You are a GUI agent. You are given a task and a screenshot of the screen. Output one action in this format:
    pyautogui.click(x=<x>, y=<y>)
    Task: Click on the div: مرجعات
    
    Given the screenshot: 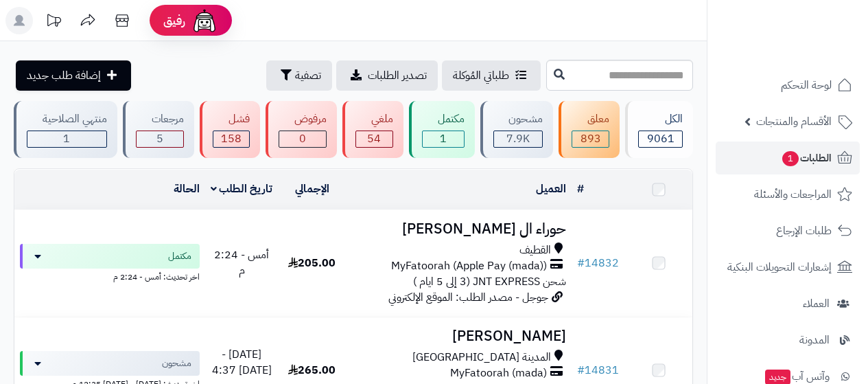 What is the action you would take?
    pyautogui.click(x=160, y=119)
    